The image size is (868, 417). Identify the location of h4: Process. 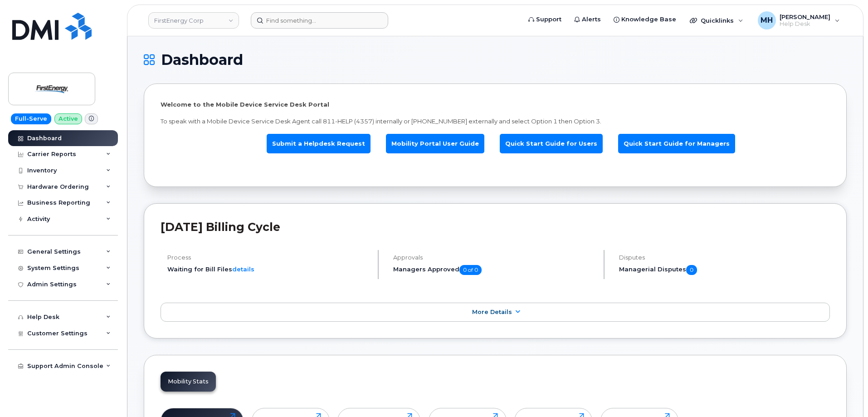
(268, 257).